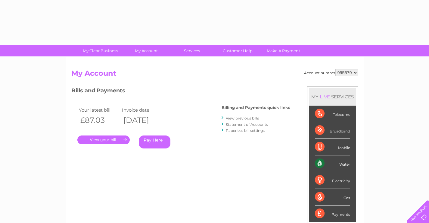  I want to click on a: Paperless bill settings, so click(245, 130).